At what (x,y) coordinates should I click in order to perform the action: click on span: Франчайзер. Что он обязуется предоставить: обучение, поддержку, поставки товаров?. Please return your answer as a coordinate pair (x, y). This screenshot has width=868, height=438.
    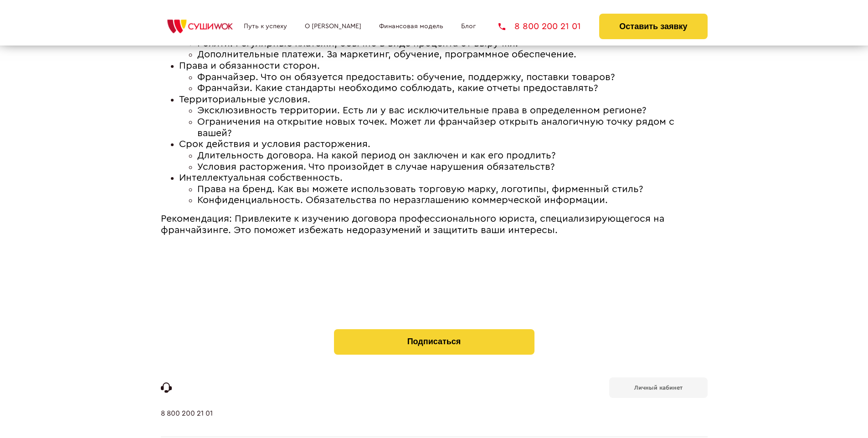
    Looking at the image, I should click on (406, 77).